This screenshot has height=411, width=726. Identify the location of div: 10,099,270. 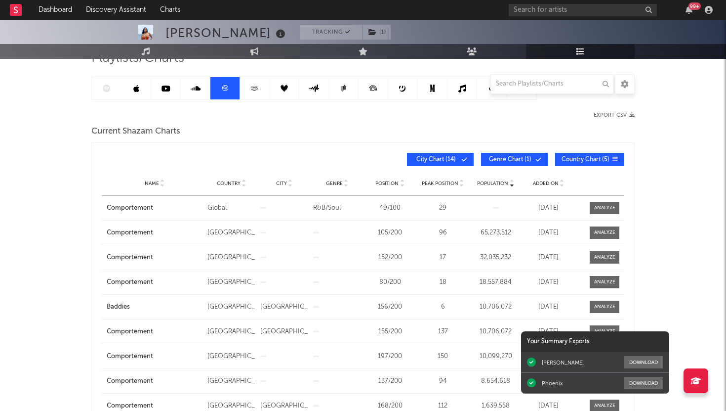
(496, 356).